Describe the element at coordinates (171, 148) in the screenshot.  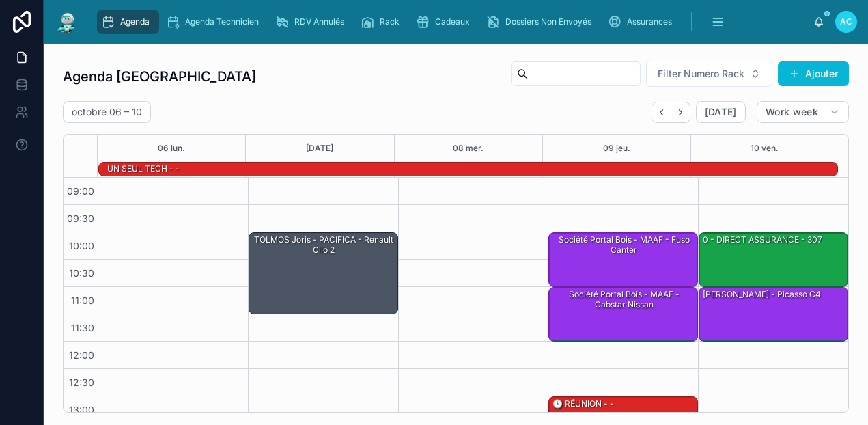
I see `button: 06 lun.` at that location.